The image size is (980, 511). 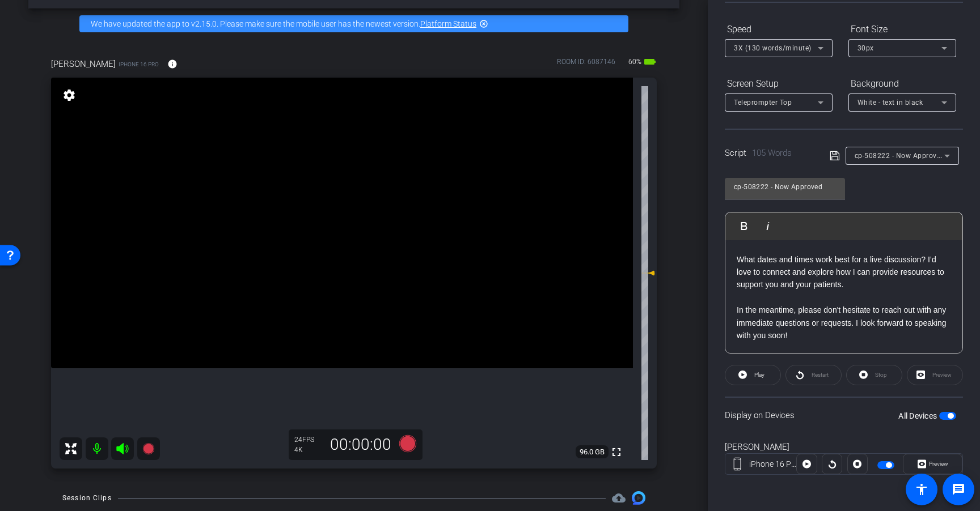 What do you see at coordinates (778, 30) in the screenshot?
I see `div: Speed` at bounding box center [778, 30].